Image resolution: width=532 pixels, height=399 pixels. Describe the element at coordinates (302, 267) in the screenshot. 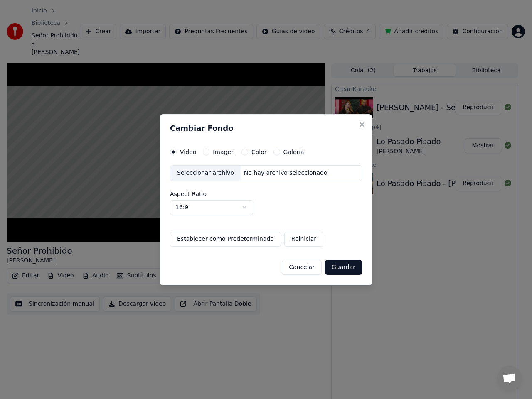

I see `button: Cancelar` at that location.